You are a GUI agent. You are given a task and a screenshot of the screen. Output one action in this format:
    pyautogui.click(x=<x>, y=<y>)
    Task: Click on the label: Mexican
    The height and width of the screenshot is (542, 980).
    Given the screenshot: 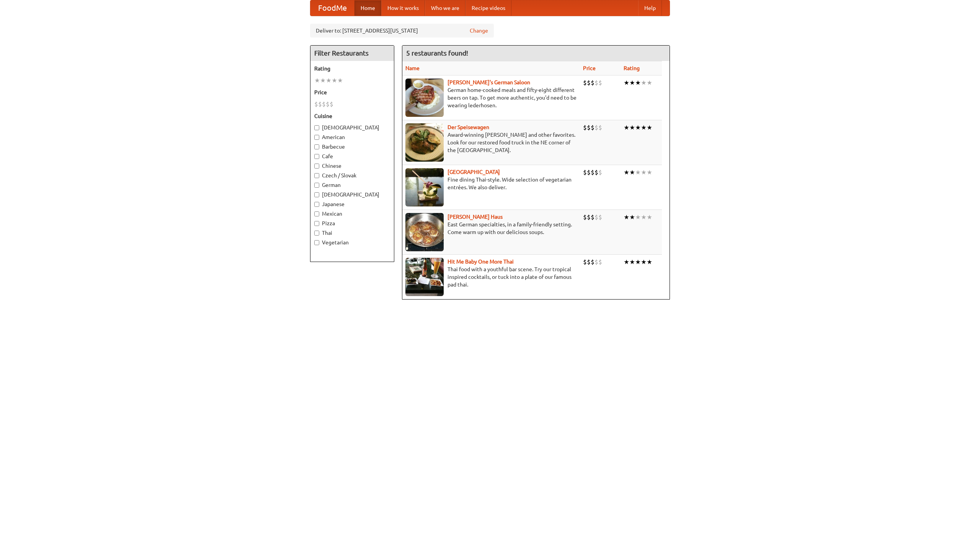 What is the action you would take?
    pyautogui.click(x=352, y=213)
    